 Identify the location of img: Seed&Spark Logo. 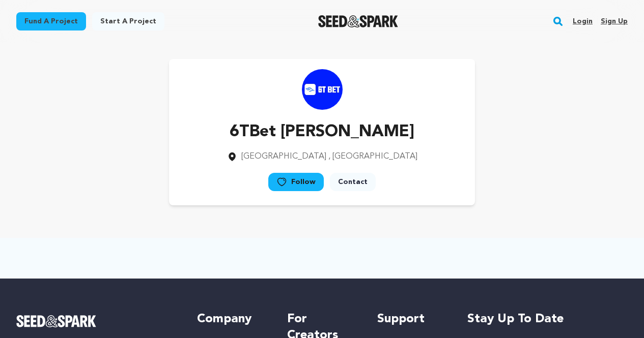
(56, 322).